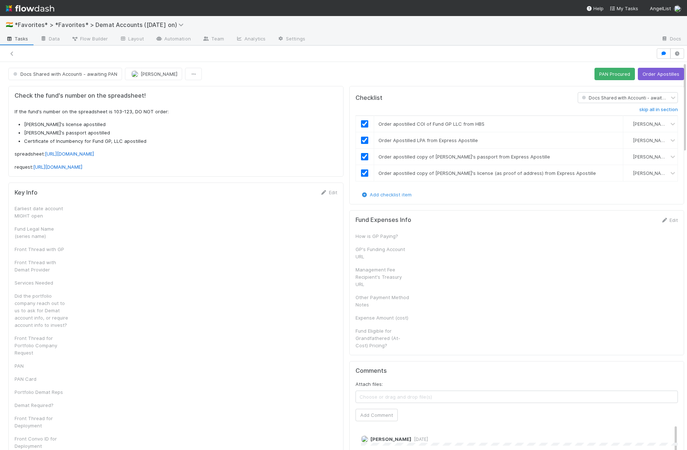  What do you see at coordinates (658, 111) in the screenshot?
I see `a: skip all in section` at bounding box center [658, 111].